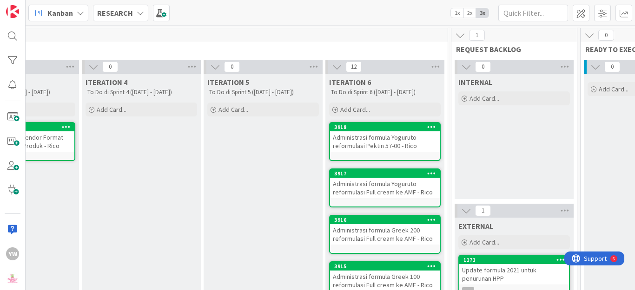 This screenshot has height=290, width=635. Describe the element at coordinates (514, 275) in the screenshot. I see `div: Update formula 2021 untuk penurunan HPP` at that location.